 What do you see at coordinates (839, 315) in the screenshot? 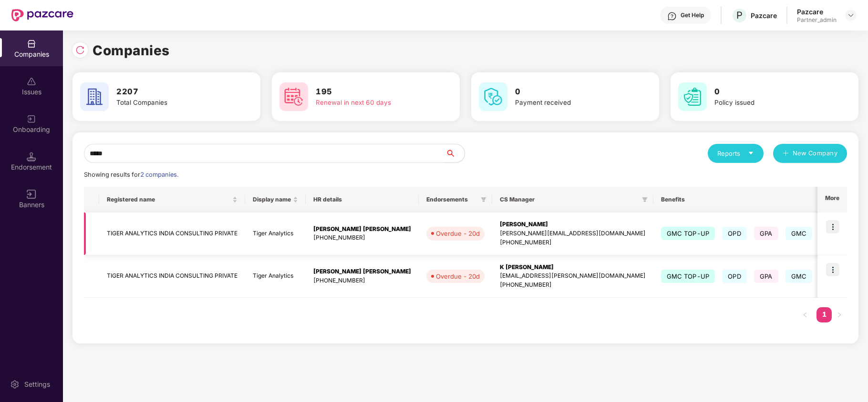
I see `button: right` at bounding box center [839, 315].